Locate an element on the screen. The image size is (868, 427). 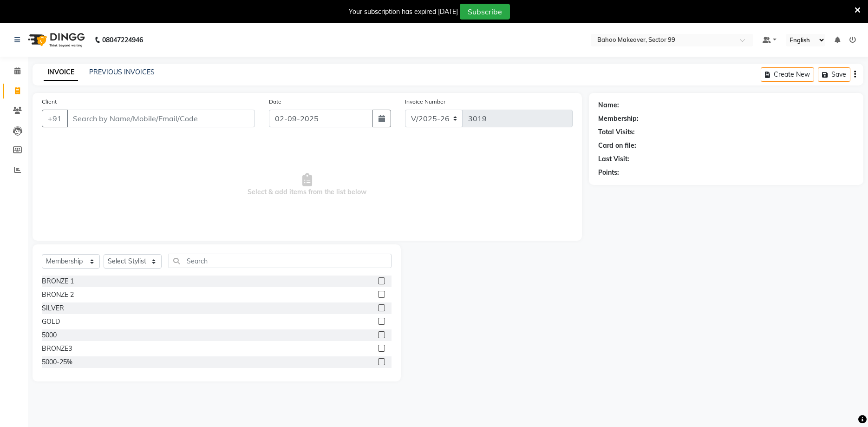
button: +91 is located at coordinates (55, 118).